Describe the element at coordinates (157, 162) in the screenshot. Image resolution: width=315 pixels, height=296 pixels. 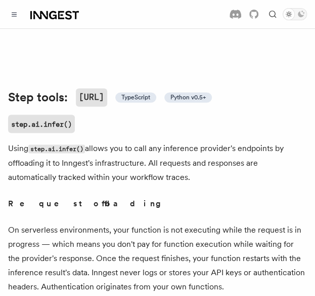
I see `p: Using allows you to call any inference provider's endpoints by offloading it to Inngest's infrast...` at that location.